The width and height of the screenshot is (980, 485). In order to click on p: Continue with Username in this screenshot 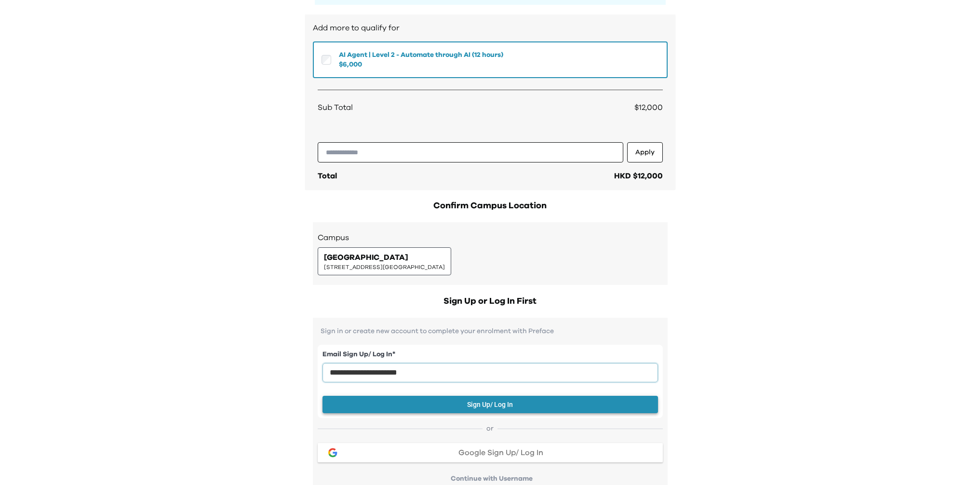, I will do `click(492, 479)`.